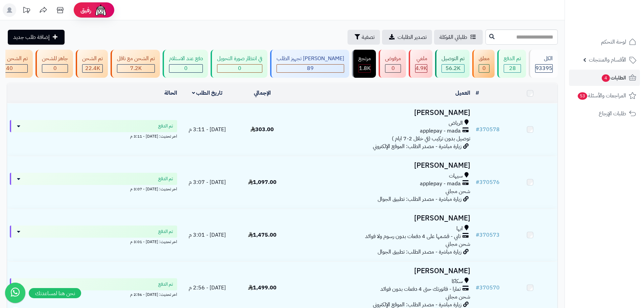 The width and height of the screenshot is (644, 308). Describe the element at coordinates (421, 68) in the screenshot. I see `div: 4939` at that location.